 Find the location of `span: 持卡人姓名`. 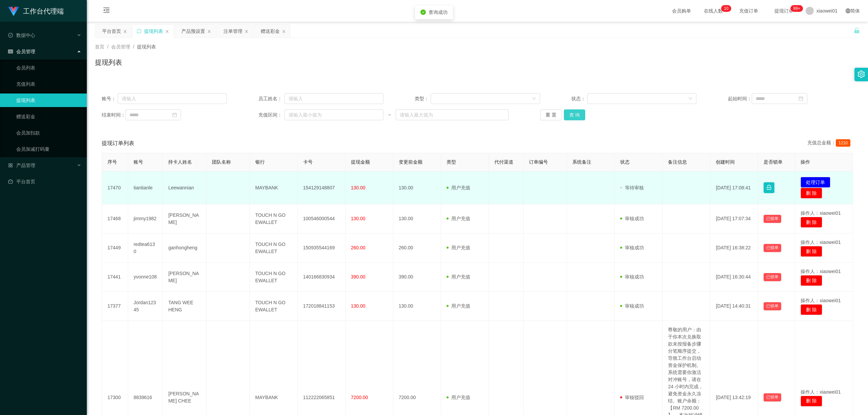

span: 持卡人姓名 is located at coordinates (180, 162).